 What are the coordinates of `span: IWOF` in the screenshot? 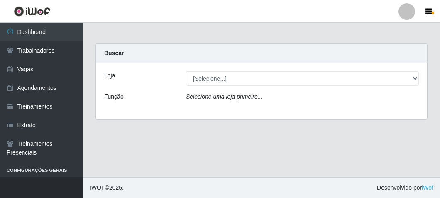 It's located at (97, 188).